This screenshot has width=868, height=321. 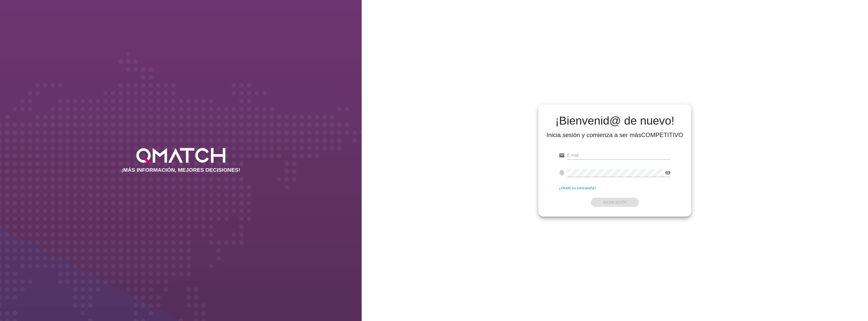 What do you see at coordinates (578, 188) in the screenshot?
I see `a: ¿Olvidó su contraseña?` at bounding box center [578, 188].